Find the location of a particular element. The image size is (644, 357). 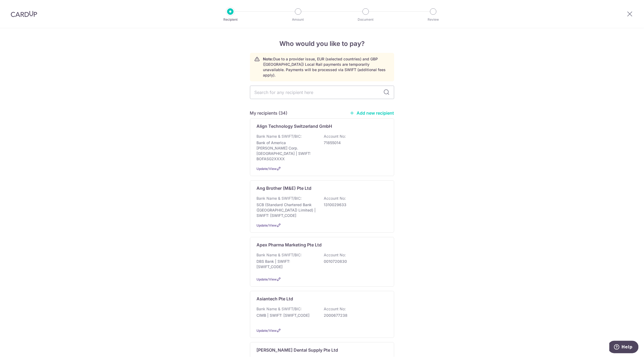

p: 1310029633 is located at coordinates (354, 205).